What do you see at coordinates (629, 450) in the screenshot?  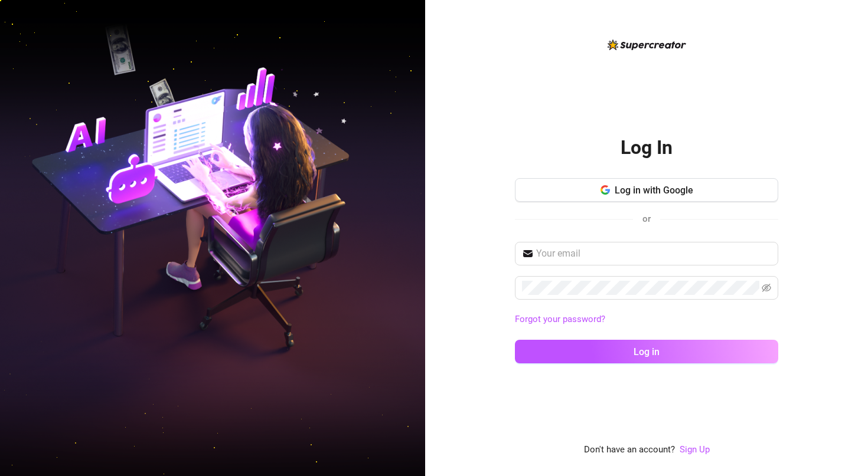 I see `span: Don't have an account?` at bounding box center [629, 450].